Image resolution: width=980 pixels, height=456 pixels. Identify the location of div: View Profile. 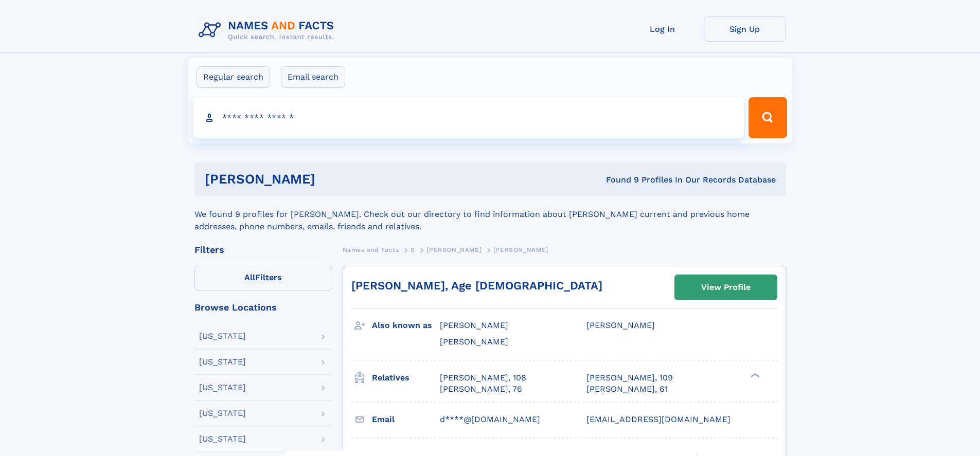
(725, 287).